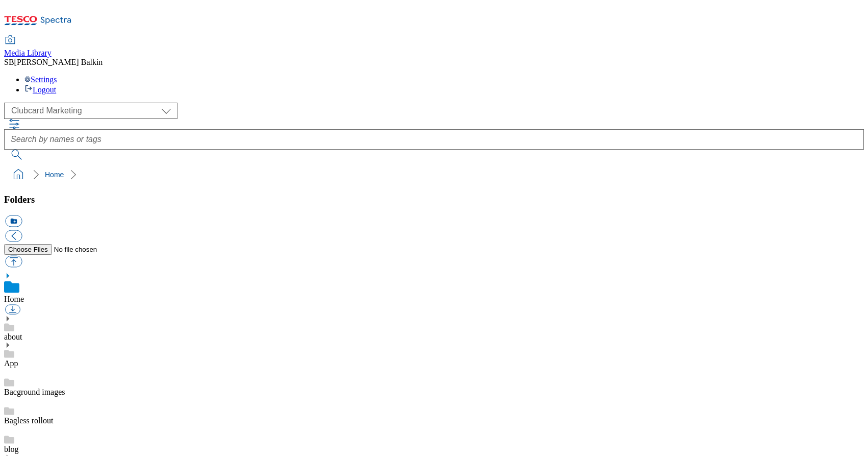 This screenshot has height=456, width=868. Describe the element at coordinates (41, 89) in the screenshot. I see `a: Logout` at that location.